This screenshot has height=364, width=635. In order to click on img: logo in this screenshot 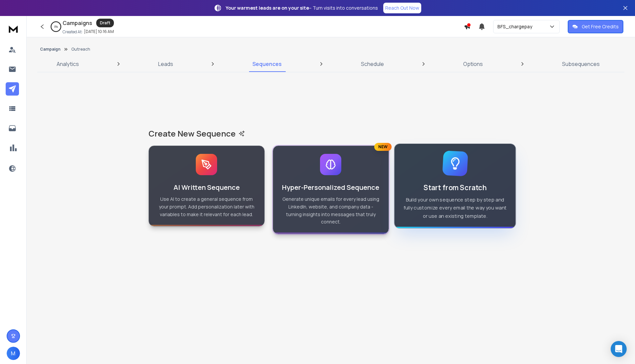, I will do `click(13, 29)`.